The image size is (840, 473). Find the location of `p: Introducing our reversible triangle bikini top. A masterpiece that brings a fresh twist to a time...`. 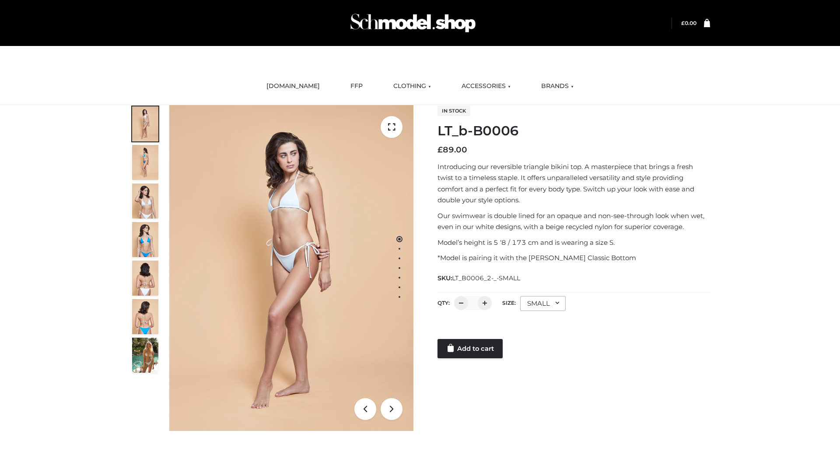

p: Introducing our reversible triangle bikini top. A masterpiece that brings a fresh twist to a time... is located at coordinates (574, 183).